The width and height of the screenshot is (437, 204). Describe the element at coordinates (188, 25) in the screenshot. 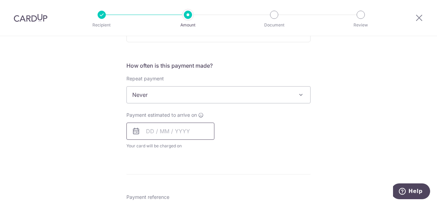

I see `p: Amount` at that location.